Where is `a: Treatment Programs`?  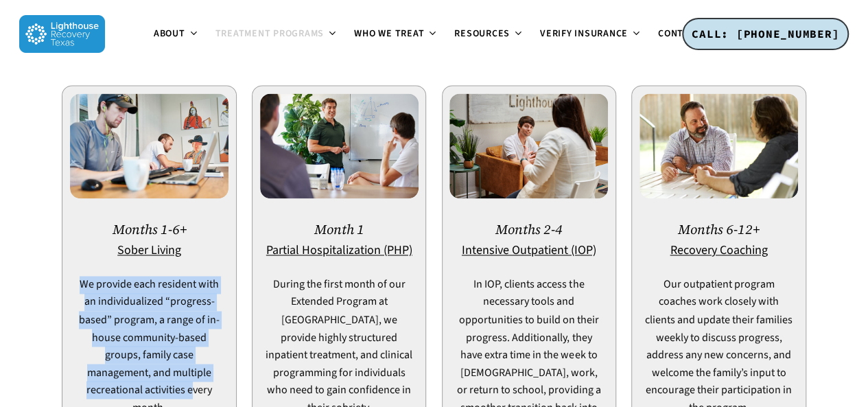 a: Treatment Programs is located at coordinates (277, 34).